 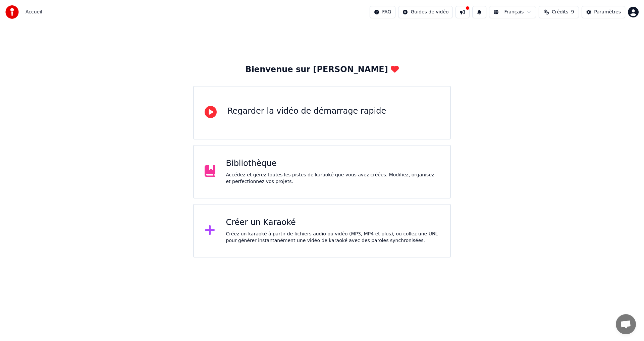 I want to click on div: Paramètres, so click(x=607, y=12).